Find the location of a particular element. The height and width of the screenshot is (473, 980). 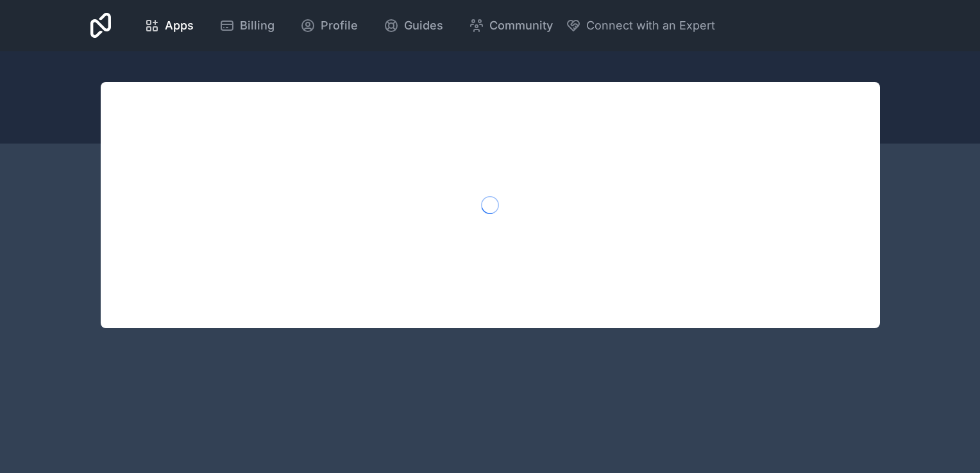

a: Guides is located at coordinates (413, 26).